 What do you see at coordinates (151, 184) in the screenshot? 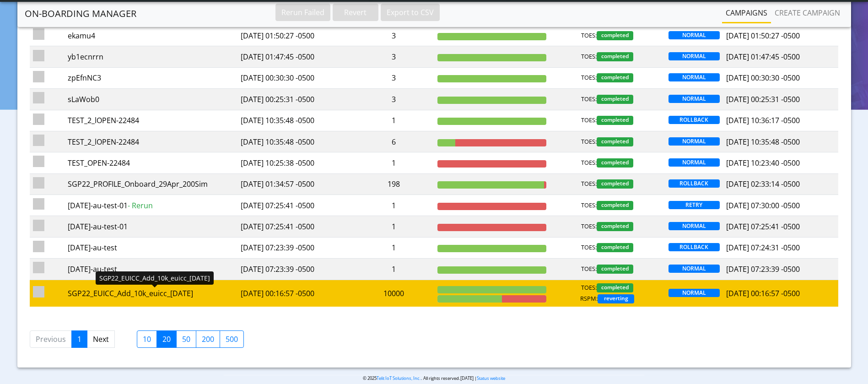
I see `div: SGP22_PROFILE_Onboard_29Apr_200Sim` at bounding box center [151, 184].